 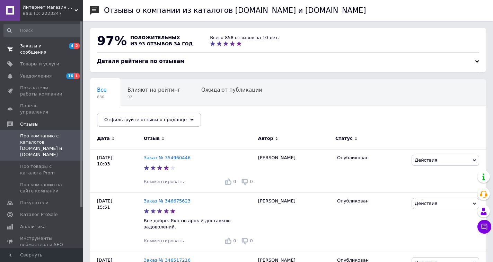 What do you see at coordinates (155, 37) in the screenshot?
I see `span: положительных` at bounding box center [155, 37].